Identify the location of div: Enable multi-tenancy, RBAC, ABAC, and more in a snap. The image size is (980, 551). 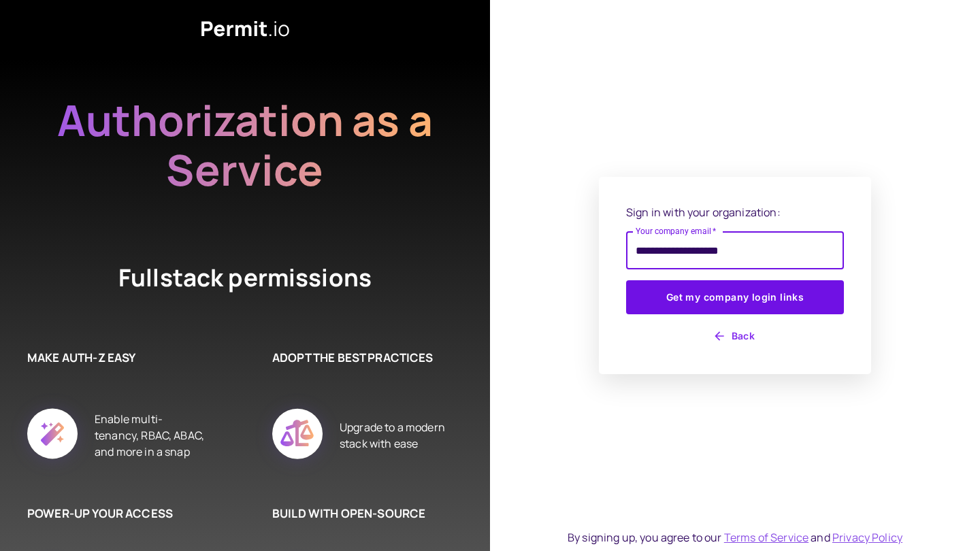
(149, 435).